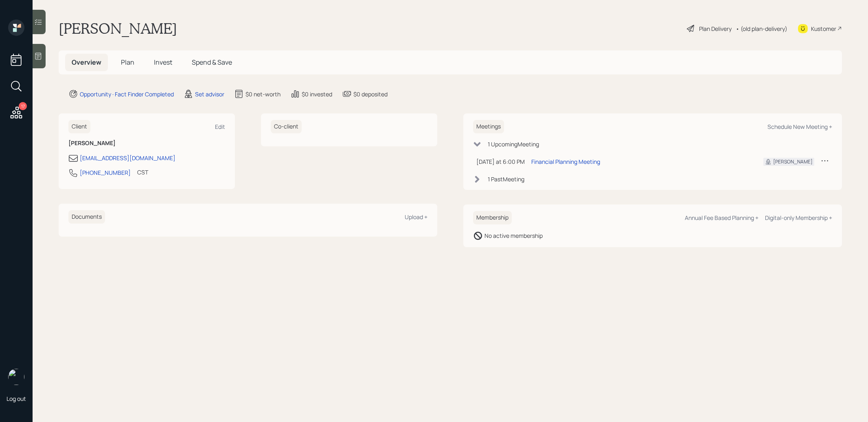 The image size is (868, 422). Describe the element at coordinates (220, 126) in the screenshot. I see `div: Edit` at that location.